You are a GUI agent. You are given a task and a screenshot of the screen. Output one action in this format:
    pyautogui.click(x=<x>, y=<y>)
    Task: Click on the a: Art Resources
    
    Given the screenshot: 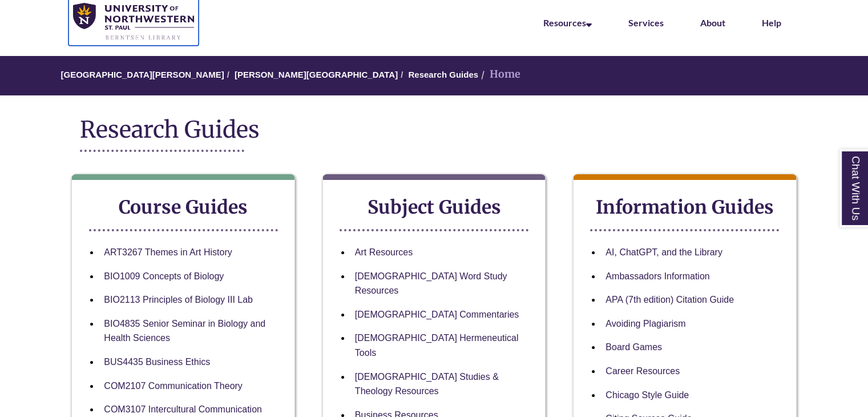 What is the action you would take?
    pyautogui.click(x=383, y=252)
    